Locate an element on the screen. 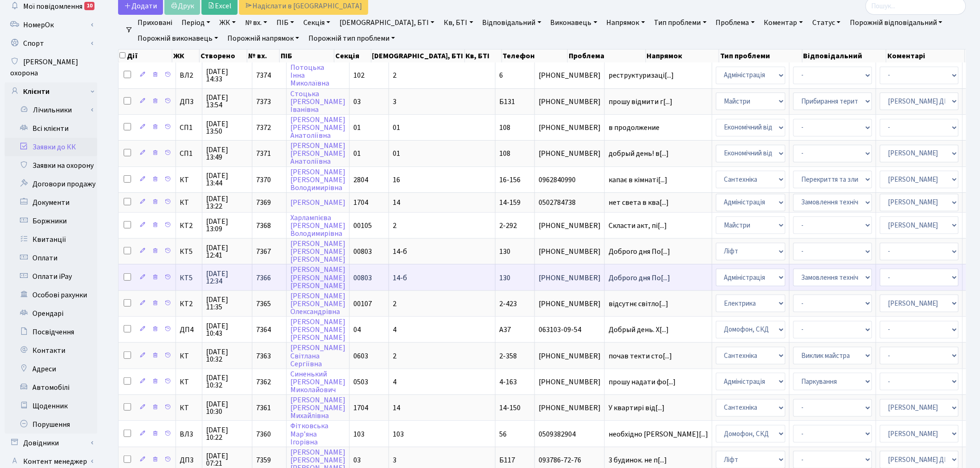 The width and height of the screenshot is (980, 468). span: Скласти акт, пі[...] is located at coordinates (638, 226).